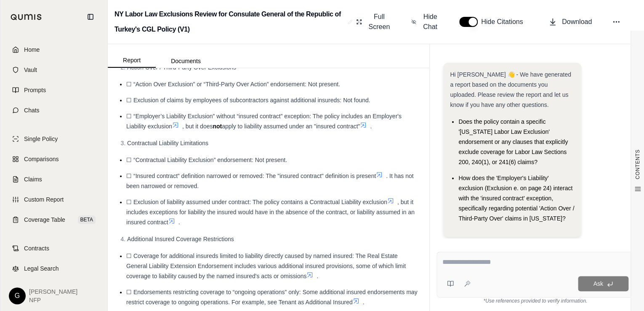  What do you see at coordinates (54, 200) in the screenshot?
I see `a: Custom Report` at bounding box center [54, 200].